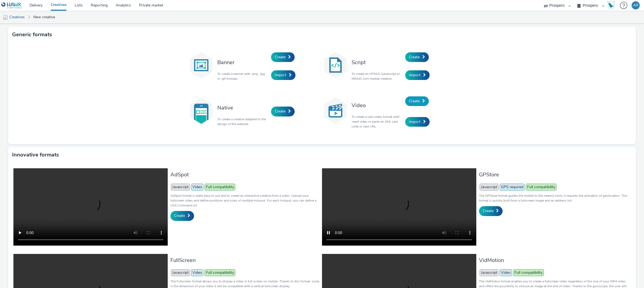 The width and height of the screenshot is (644, 288). What do you see at coordinates (201, 65) in the screenshot?
I see `img: banner.svg` at bounding box center [201, 65].